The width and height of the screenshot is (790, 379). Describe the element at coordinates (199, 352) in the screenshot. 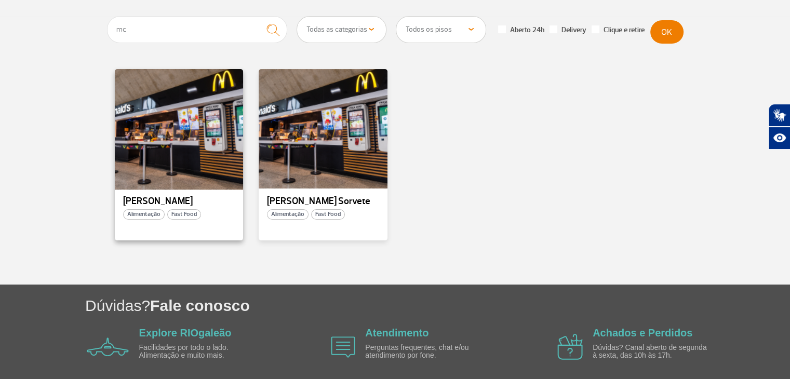

I see `p: Facilidades por todo o lado. Alimentação e muito mais.` at that location.